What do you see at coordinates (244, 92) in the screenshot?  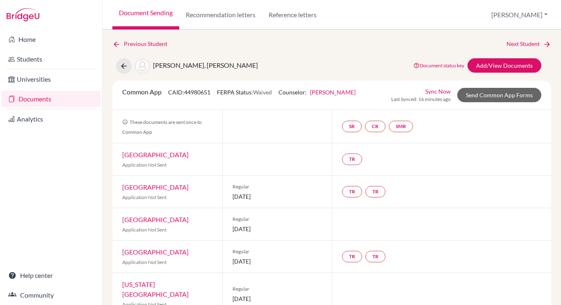 I see `span: FERPA Status:` at bounding box center [244, 92].